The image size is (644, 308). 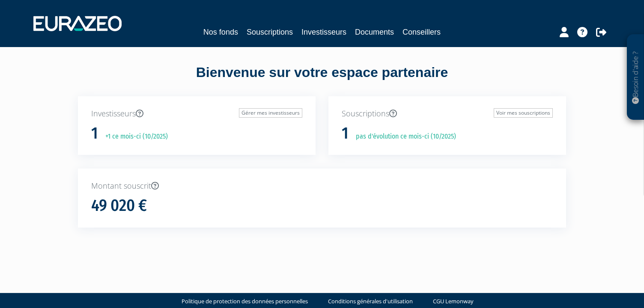 I want to click on img: 1732889491-logotype_eurazeo_blanc_rvb.png, so click(x=77, y=24).